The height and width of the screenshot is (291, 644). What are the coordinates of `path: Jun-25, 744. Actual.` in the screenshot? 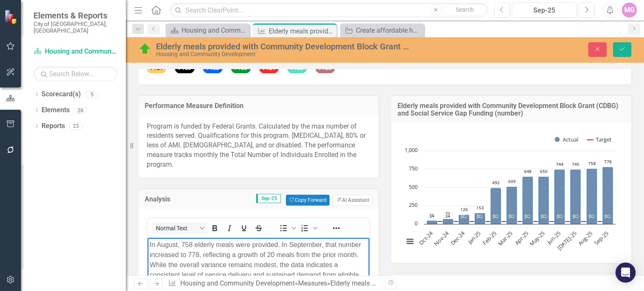 It's located at (560, 197).